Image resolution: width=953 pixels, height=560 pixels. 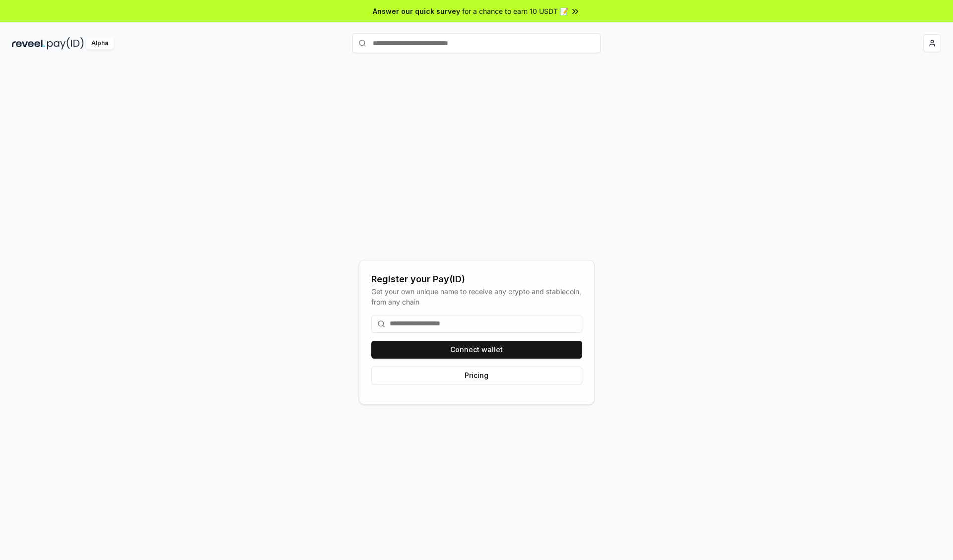 What do you see at coordinates (476, 297) in the screenshot?
I see `div: Get your own unique name to receive any crypto and stablecoin, from any chain` at bounding box center [476, 297].